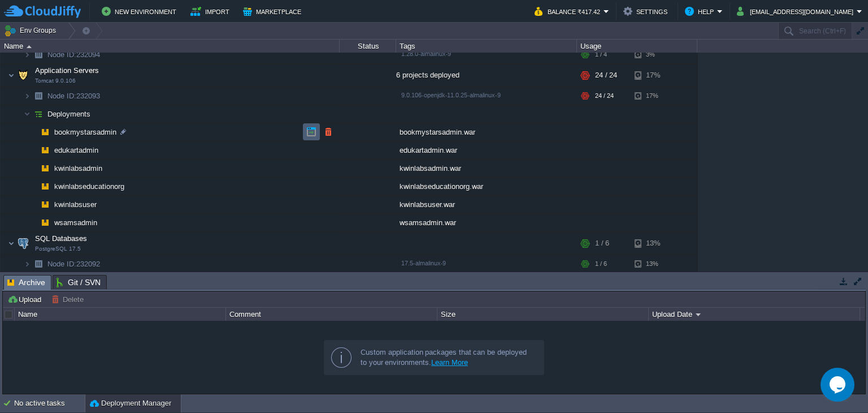 The height and width of the screenshot is (413, 868). I want to click on div: edukartadmin.war, so click(487, 150).